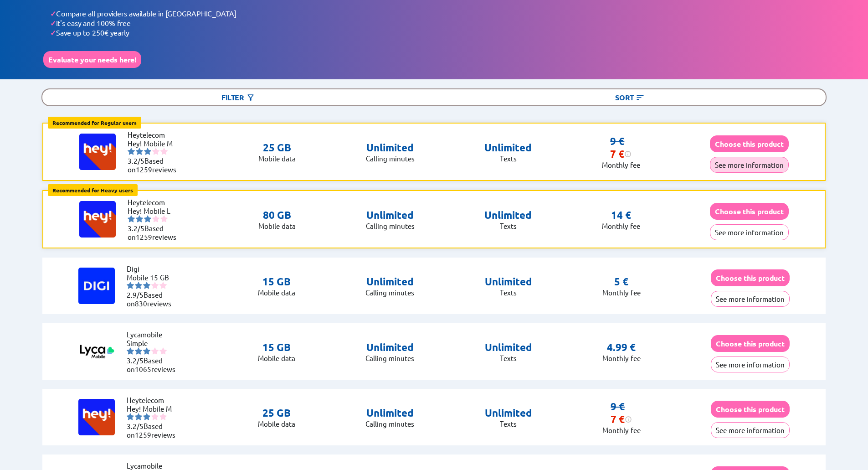  I want to click on img: Logo of Lycamobile, so click(96, 351).